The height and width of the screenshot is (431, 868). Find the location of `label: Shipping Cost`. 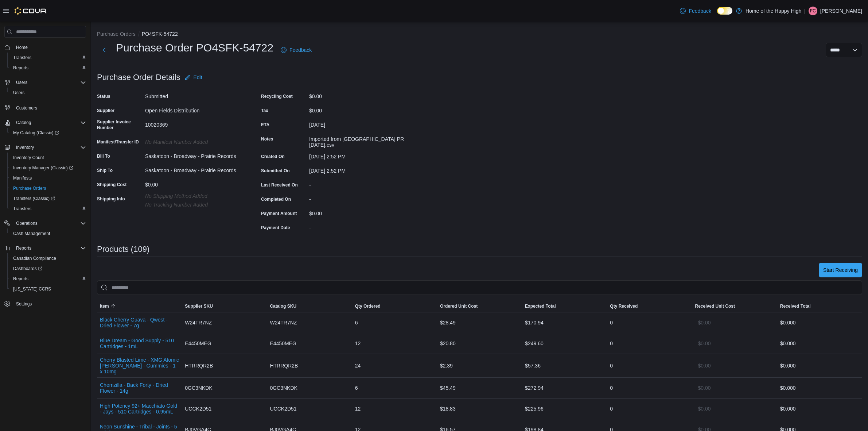

label: Shipping Cost is located at coordinates (112, 185).